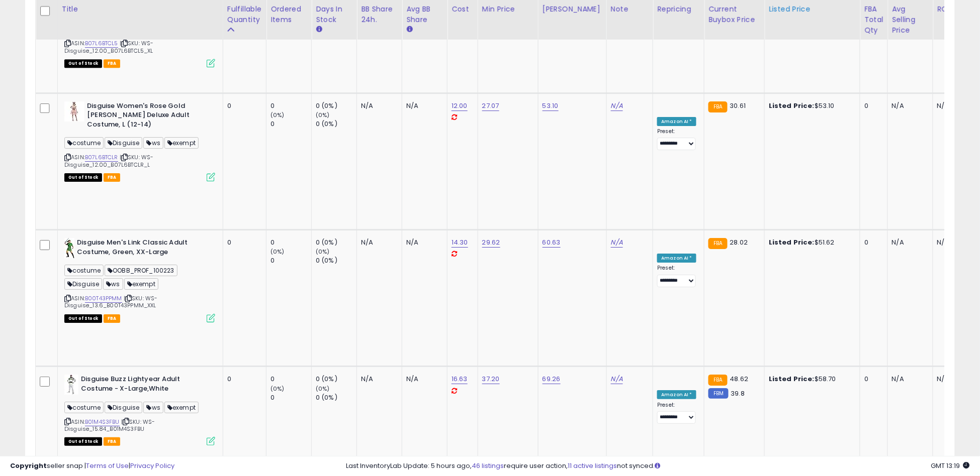  I want to click on a: Terms of Use, so click(107, 466).